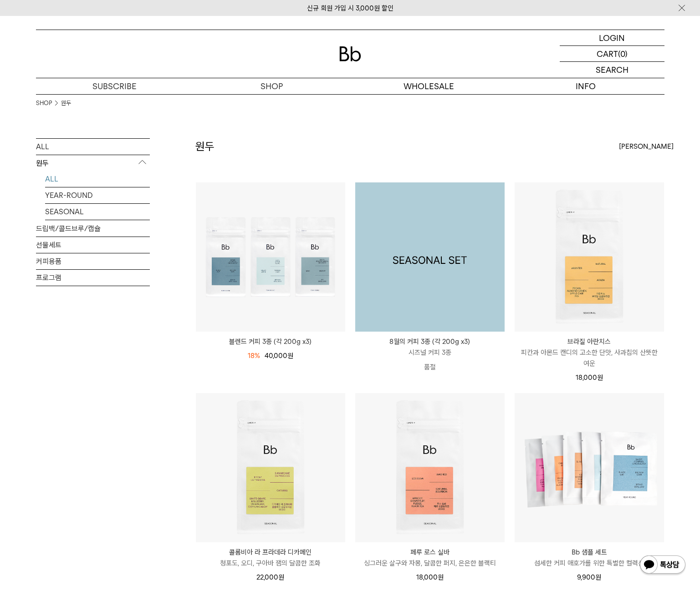 The height and width of the screenshot is (590, 700). I want to click on p: 페루 로스 실바, so click(430, 553).